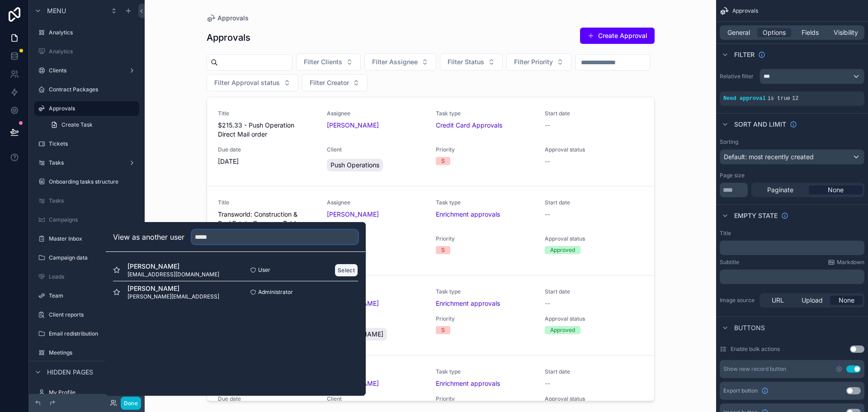 Image resolution: width=868 pixels, height=412 pixels. I want to click on span: Markdown, so click(850, 262).